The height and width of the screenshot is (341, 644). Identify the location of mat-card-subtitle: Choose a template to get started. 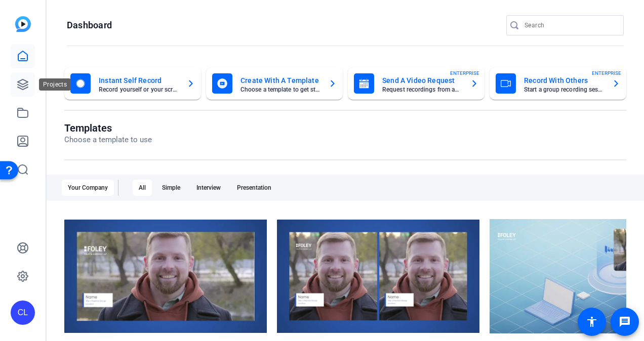
(280, 90).